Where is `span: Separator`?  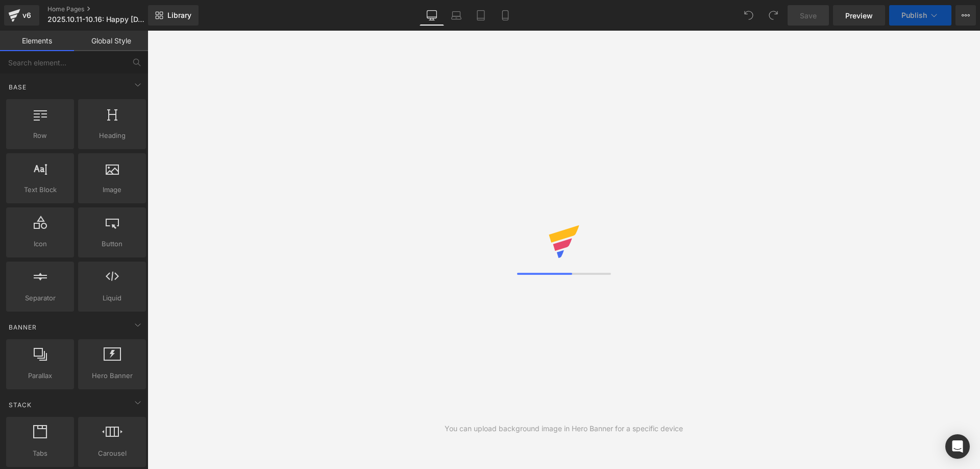
span: Separator is located at coordinates (40, 298).